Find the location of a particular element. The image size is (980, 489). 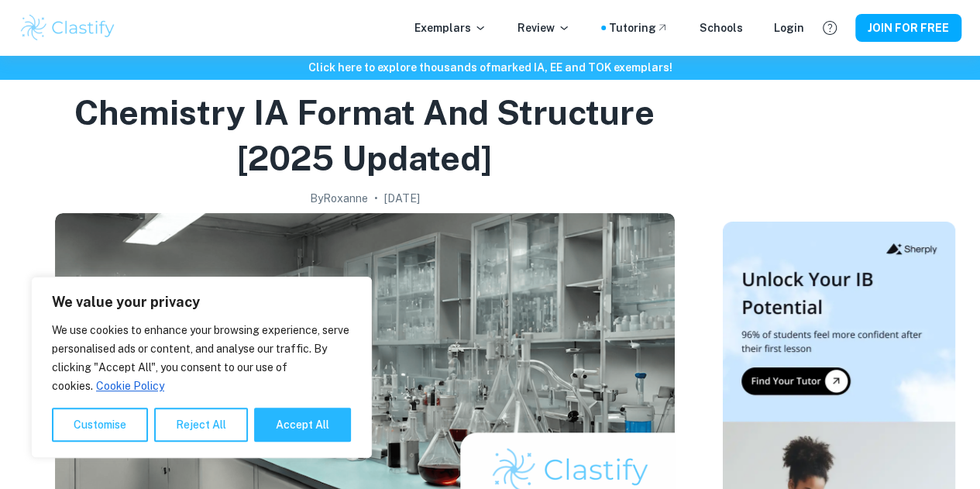

a: Schools is located at coordinates (721, 28).